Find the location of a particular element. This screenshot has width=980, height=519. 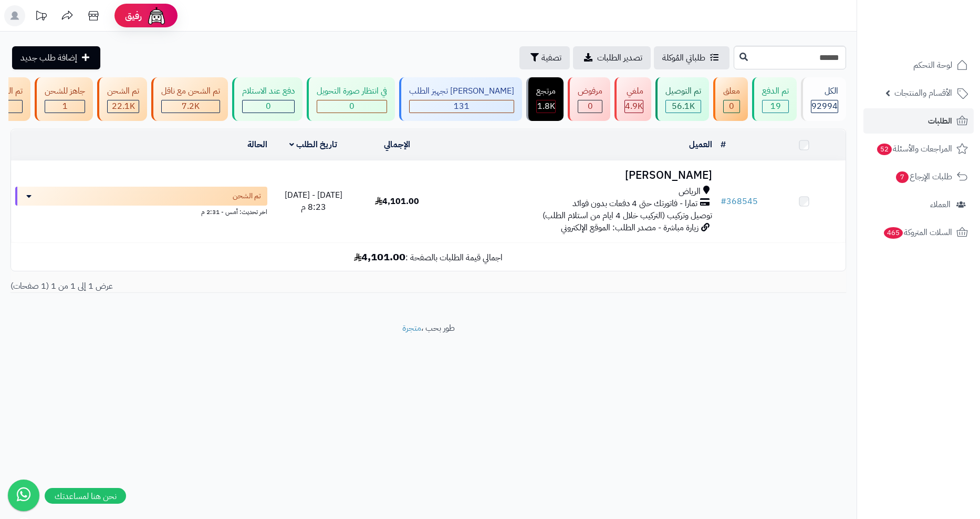

div: اخر تحديث: أمس - 2:31 م is located at coordinates (141, 211).